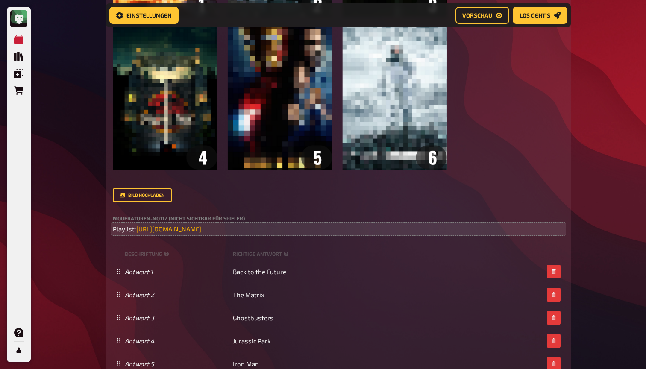  What do you see at coordinates (144, 15) in the screenshot?
I see `a: Einstellungen` at bounding box center [144, 15].